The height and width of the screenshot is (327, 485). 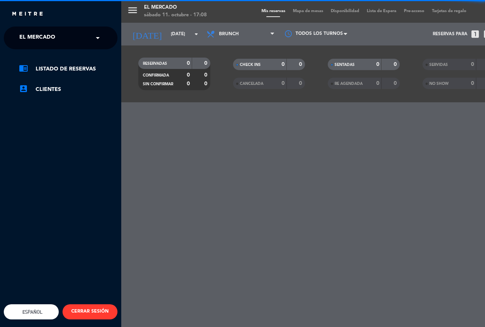 What do you see at coordinates (68, 89) in the screenshot?
I see `a: account_boxClientes` at bounding box center [68, 89].